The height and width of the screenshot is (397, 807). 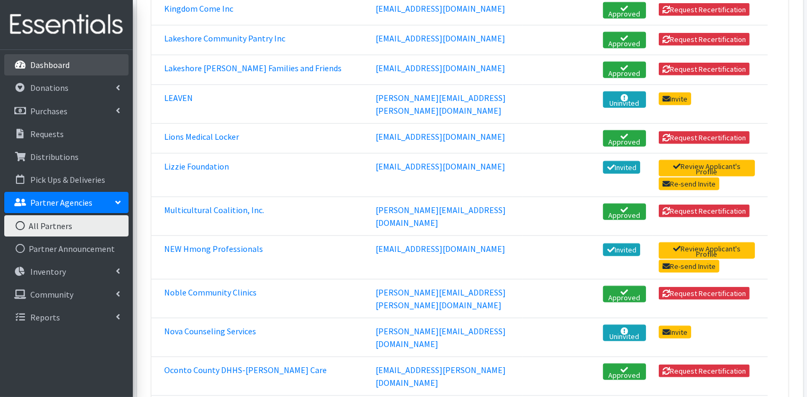 I want to click on a: Partner Announcement, so click(x=66, y=249).